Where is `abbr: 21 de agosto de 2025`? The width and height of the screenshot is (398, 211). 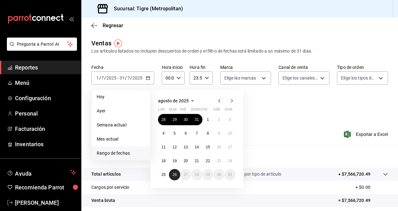
abbr: 21 de agosto de 2025 is located at coordinates (197, 161).